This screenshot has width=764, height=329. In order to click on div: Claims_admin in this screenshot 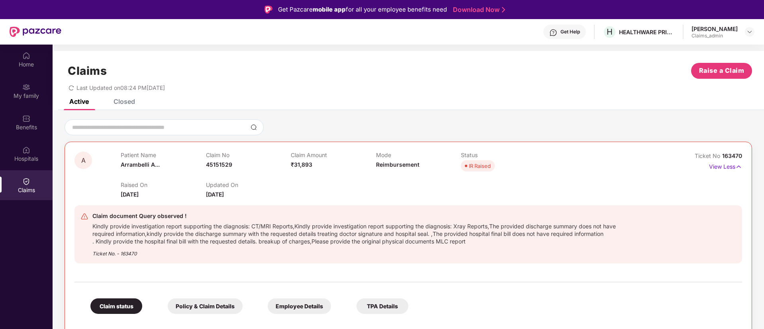, I will do `click(715, 36)`.